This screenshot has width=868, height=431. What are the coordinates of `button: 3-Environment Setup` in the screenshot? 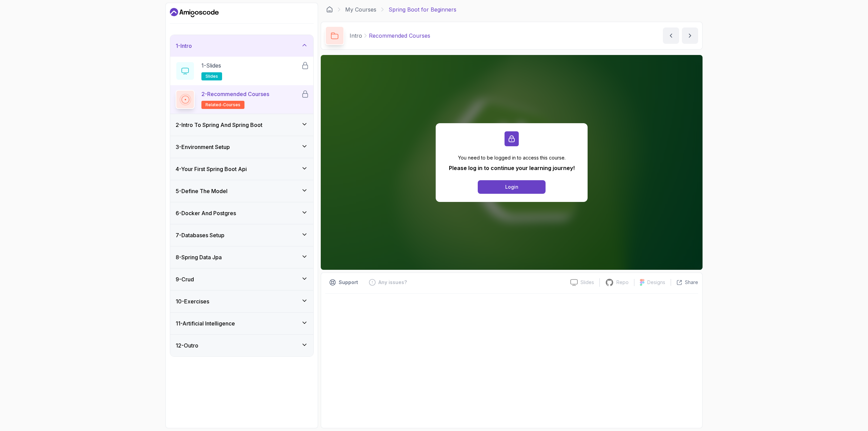 It's located at (242, 147).